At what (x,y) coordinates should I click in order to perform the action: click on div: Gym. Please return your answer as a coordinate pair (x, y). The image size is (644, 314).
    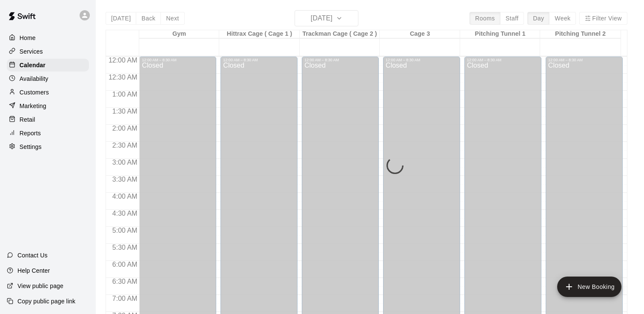
    Looking at the image, I should click on (179, 34).